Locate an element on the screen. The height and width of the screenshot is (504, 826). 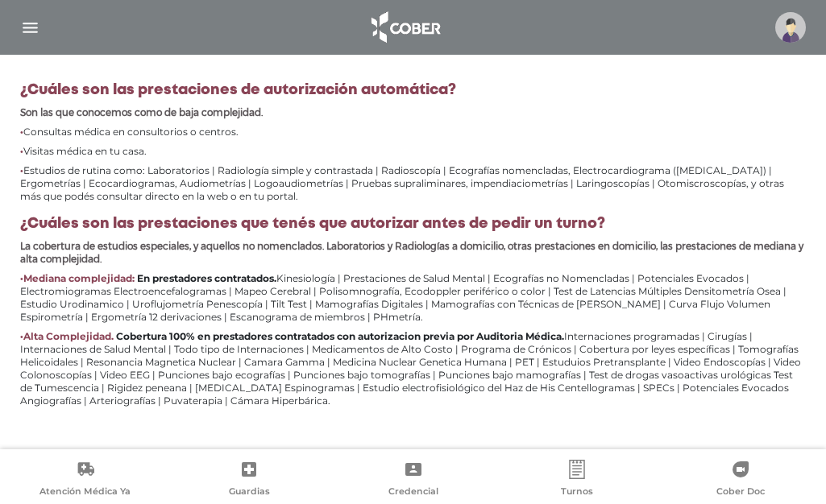
a: Atención Médica Ya is located at coordinates (85, 480).